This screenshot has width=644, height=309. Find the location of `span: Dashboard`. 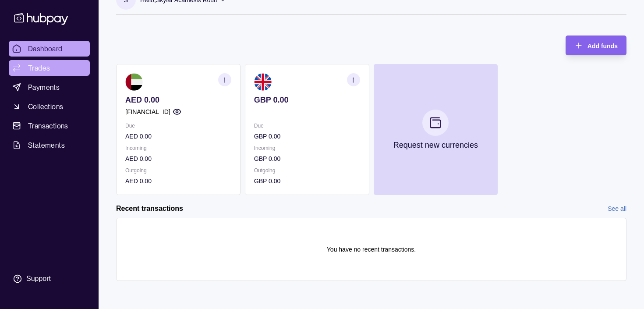

span: Dashboard is located at coordinates (45, 48).